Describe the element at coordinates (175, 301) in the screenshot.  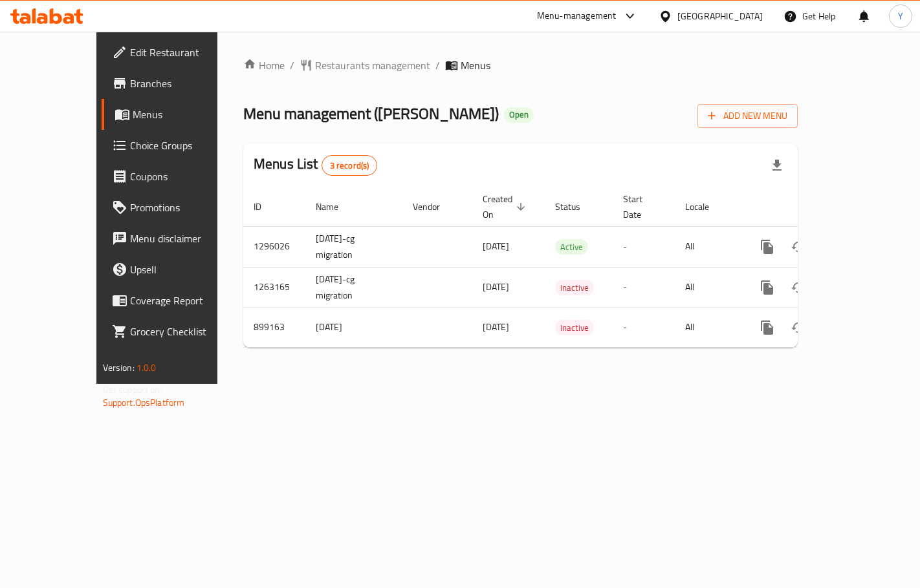
I see `a: Coverage Report` at that location.